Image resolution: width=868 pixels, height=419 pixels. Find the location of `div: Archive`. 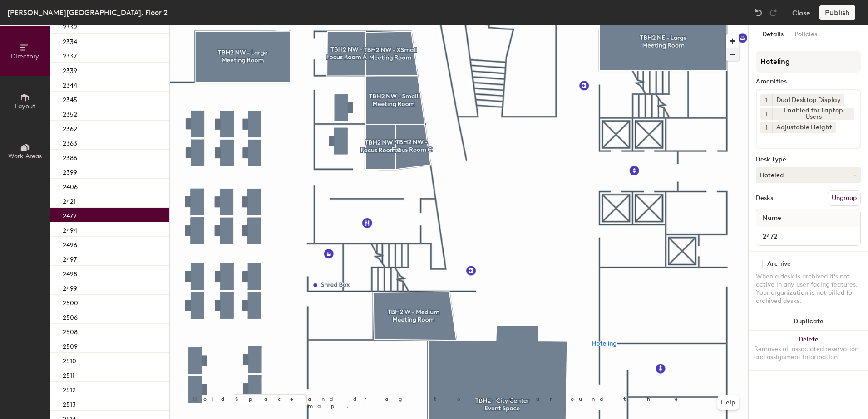

div: Archive is located at coordinates (779, 264).